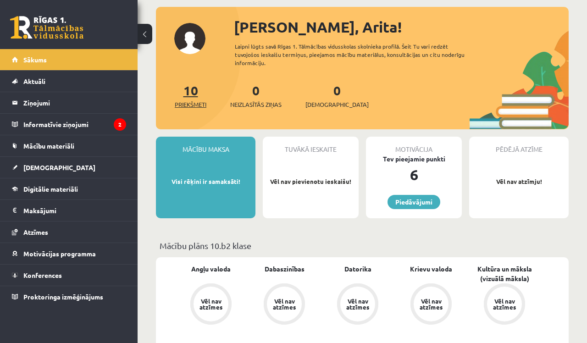 The height and width of the screenshot is (343, 587). What do you see at coordinates (69, 232) in the screenshot?
I see `a: Atzīmes` at bounding box center [69, 232].